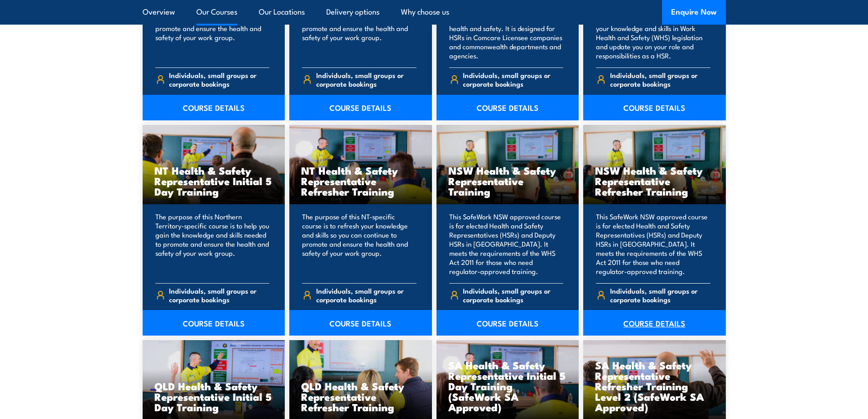 This screenshot has width=868, height=419. I want to click on h3: SA Health & Safety Representative Initial 5 Day Training (SafeWork SA Approved), so click(508, 385).